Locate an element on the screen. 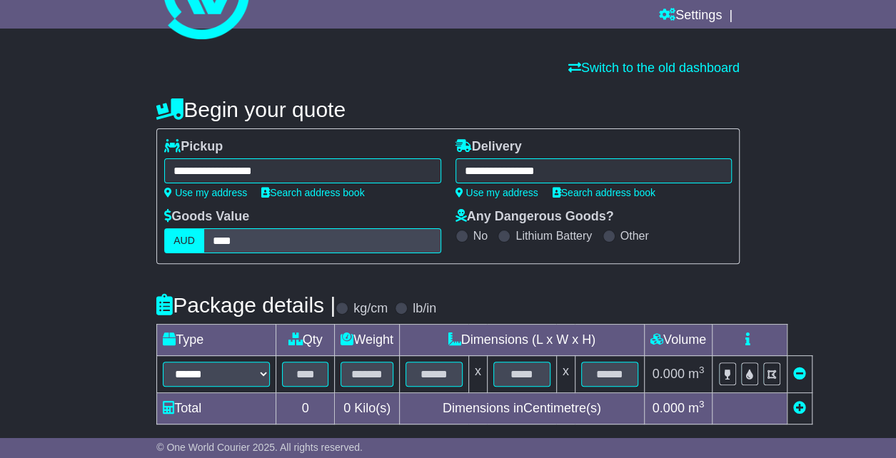 Image resolution: width=896 pixels, height=458 pixels. label: AUD is located at coordinates (184, 241).